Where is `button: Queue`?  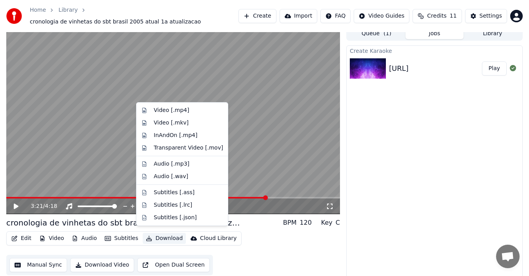 button: Queue is located at coordinates (376, 33).